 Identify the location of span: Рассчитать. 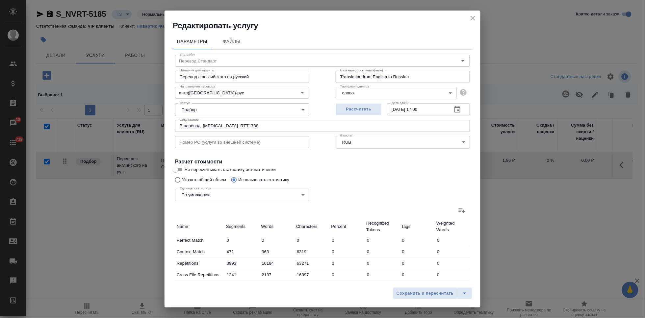
(359, 109).